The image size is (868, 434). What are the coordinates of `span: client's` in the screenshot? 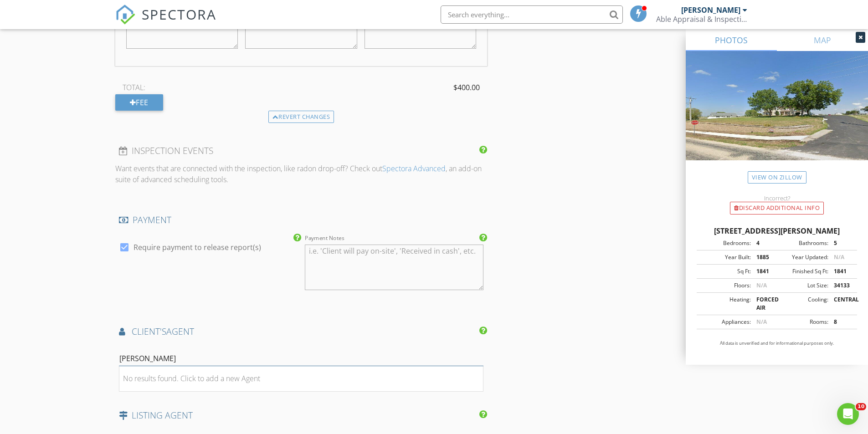 It's located at (149, 331).